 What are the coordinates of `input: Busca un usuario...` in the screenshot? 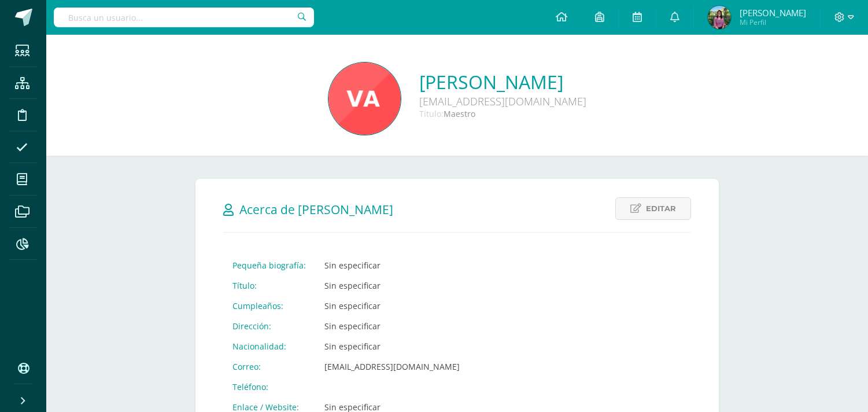 It's located at (184, 17).